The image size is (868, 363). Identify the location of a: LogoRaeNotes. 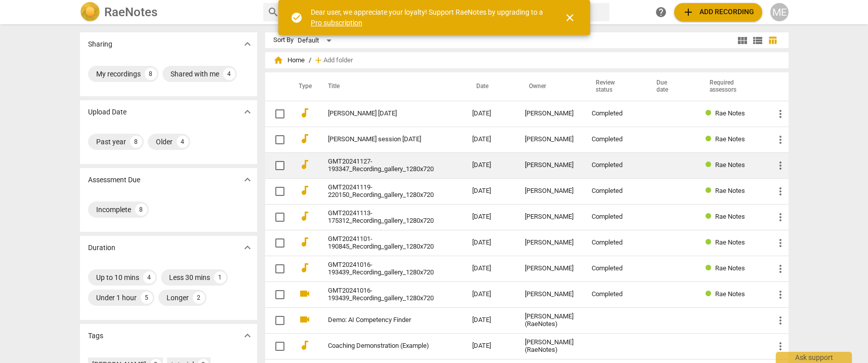
(167, 12).